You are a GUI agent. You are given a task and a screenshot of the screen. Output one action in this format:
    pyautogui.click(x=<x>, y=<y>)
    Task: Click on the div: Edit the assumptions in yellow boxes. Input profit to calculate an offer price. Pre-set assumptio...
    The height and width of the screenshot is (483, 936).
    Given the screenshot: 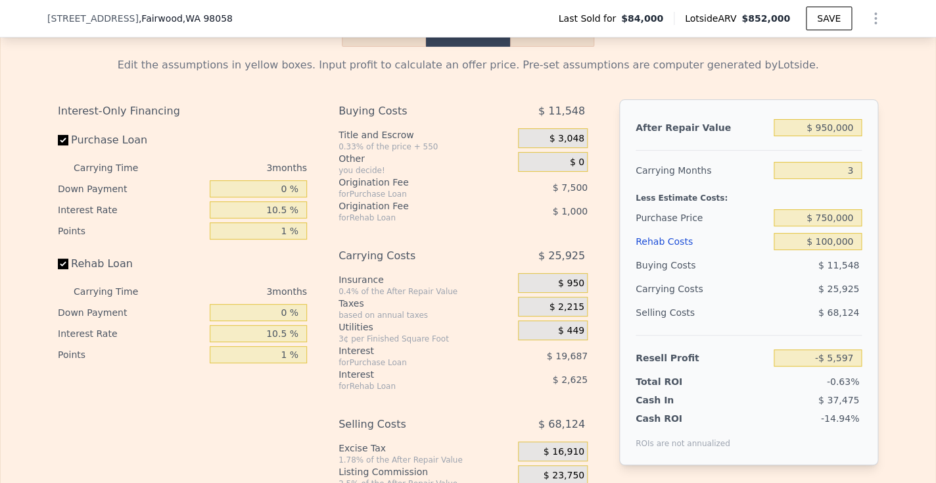 What is the action you would take?
    pyautogui.click(x=468, y=65)
    